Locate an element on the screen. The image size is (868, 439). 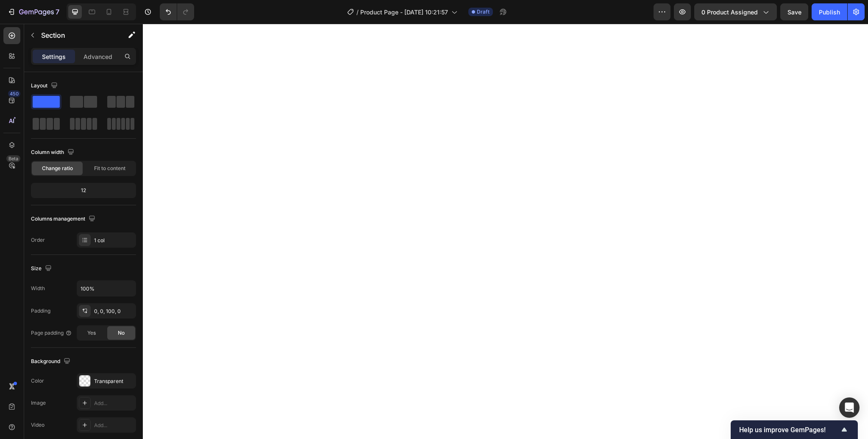
input: Auto is located at coordinates (106, 288).